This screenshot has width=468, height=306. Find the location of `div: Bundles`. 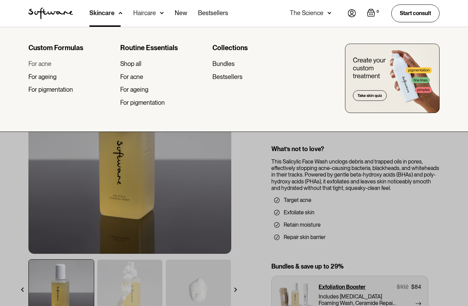

div: Bundles is located at coordinates (224, 64).